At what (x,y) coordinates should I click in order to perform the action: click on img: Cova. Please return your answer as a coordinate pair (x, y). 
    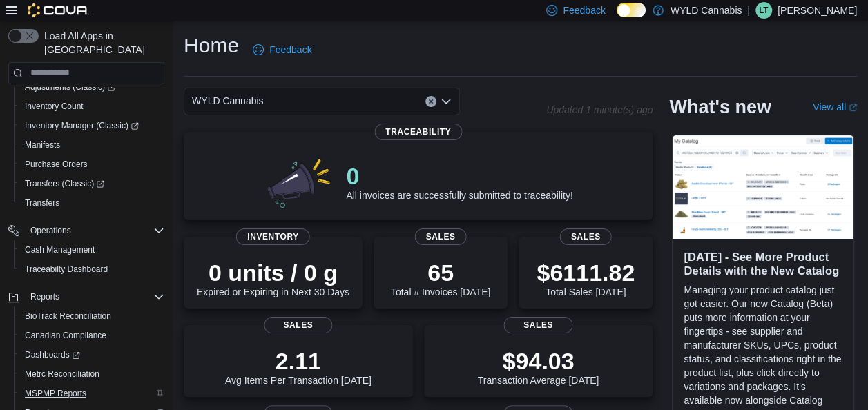
    Looking at the image, I should click on (58, 10).